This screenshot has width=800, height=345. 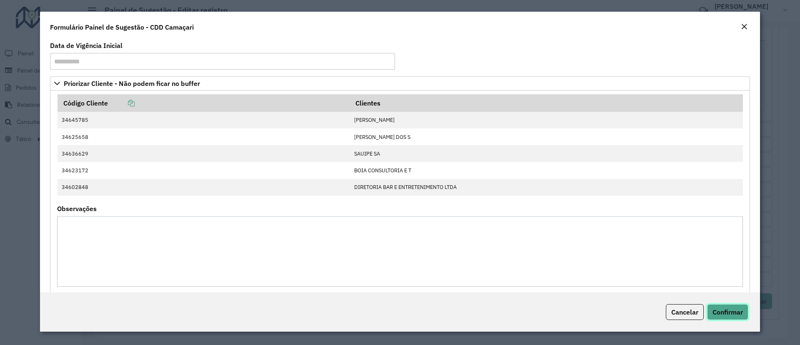 What do you see at coordinates (400, 194) in the screenshot?
I see `div: Priorizar Cliente - Não podem ficar no buffer` at bounding box center [400, 194].